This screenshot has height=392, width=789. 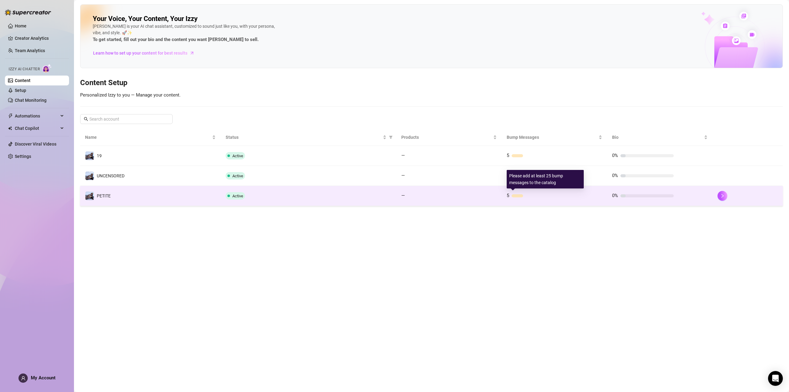 I want to click on img: 19, so click(x=90, y=156).